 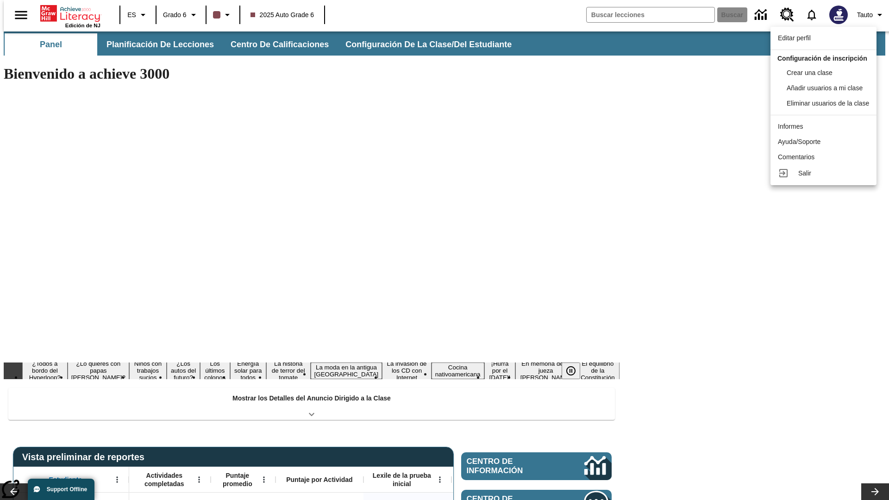 What do you see at coordinates (805, 173) in the screenshot?
I see `span: Salir` at bounding box center [805, 173].